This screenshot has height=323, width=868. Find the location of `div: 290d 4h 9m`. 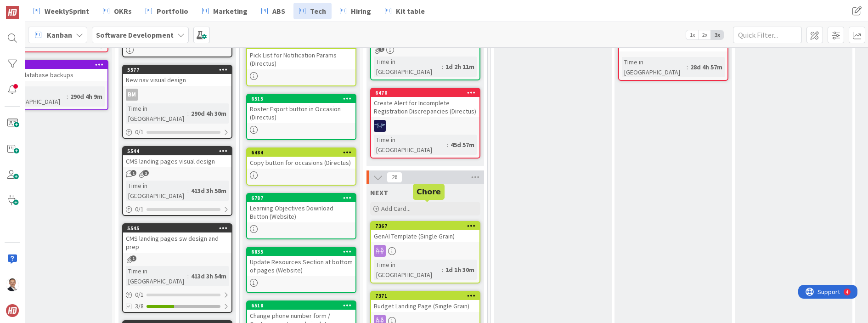

div: 290d 4h 9m is located at coordinates (86, 97).